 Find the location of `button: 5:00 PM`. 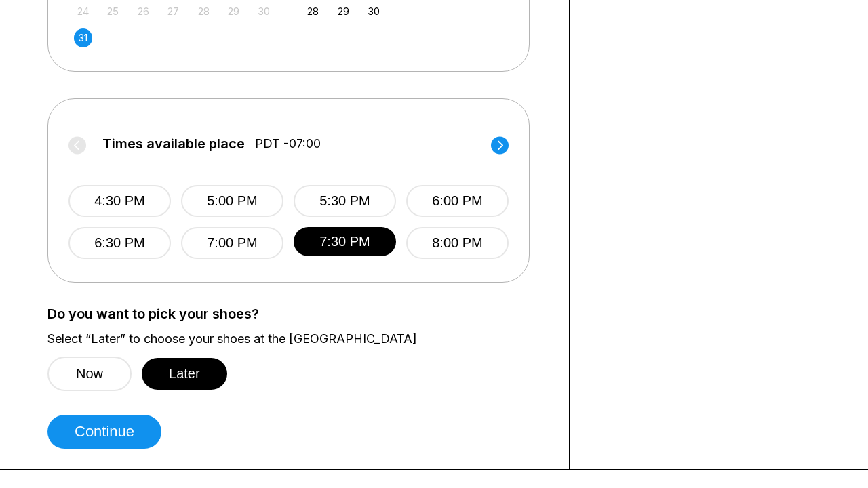

button: 5:00 PM is located at coordinates (232, 201).